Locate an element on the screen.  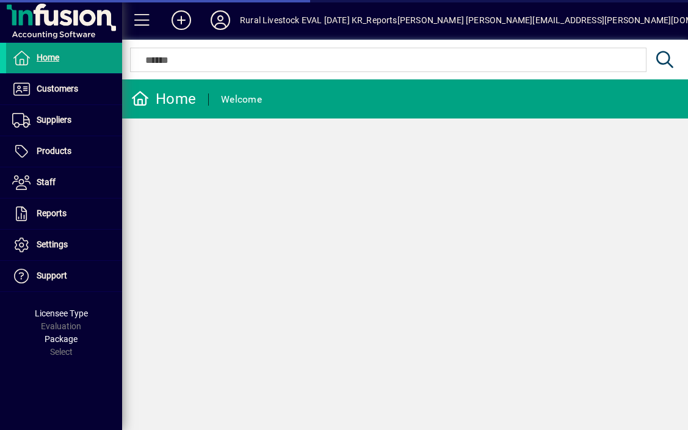
button: Add is located at coordinates (181, 20).